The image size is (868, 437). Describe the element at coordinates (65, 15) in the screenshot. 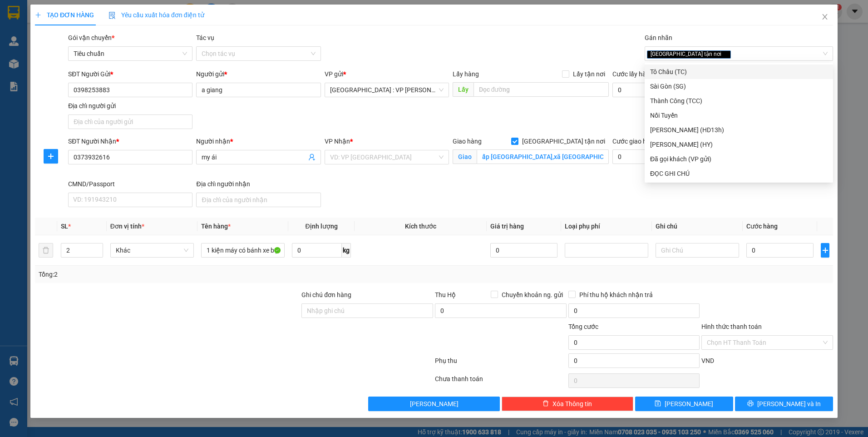

I see `span: TẠO ĐƠN HÀNG` at that location.